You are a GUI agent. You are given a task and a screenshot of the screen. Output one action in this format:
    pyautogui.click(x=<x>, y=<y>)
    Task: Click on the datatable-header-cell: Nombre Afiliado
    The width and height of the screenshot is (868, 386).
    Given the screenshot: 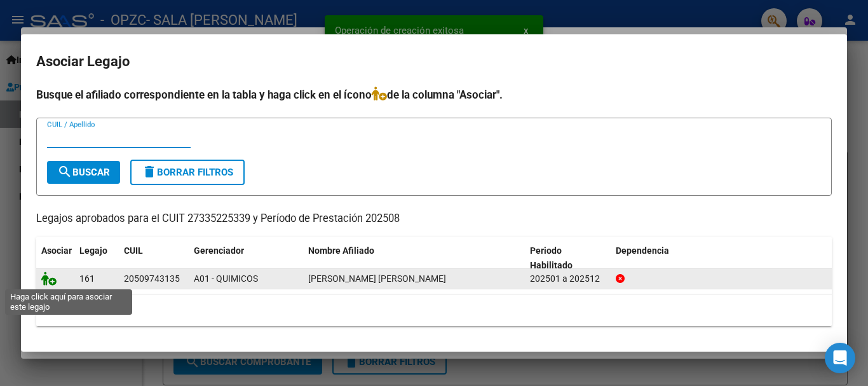 What is the action you would take?
    pyautogui.click(x=414, y=258)
    